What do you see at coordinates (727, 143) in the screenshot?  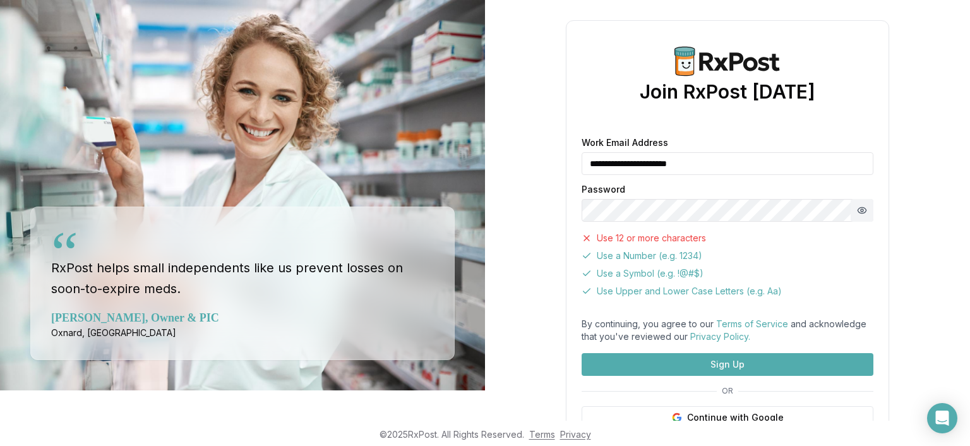 I see `label: Work Email Address` at bounding box center [727, 143].